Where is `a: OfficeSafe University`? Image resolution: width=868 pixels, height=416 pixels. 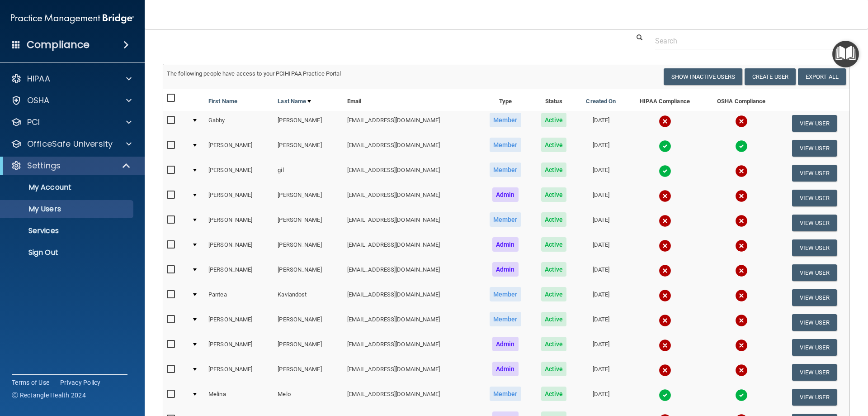
a: OfficeSafe University is located at coordinates (71, 144).